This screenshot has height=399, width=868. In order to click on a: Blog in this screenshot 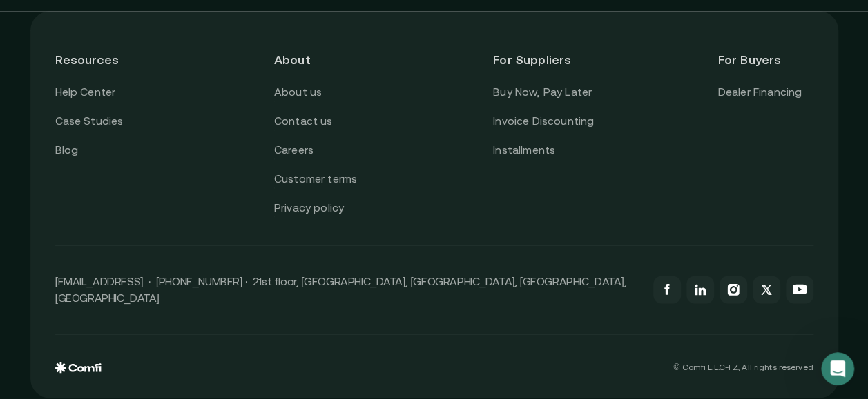, I will do `click(67, 150)`.